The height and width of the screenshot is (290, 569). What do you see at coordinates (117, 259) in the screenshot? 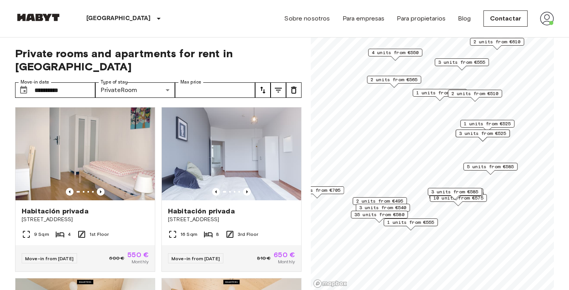
I see `span: 600 €` at bounding box center [117, 259].